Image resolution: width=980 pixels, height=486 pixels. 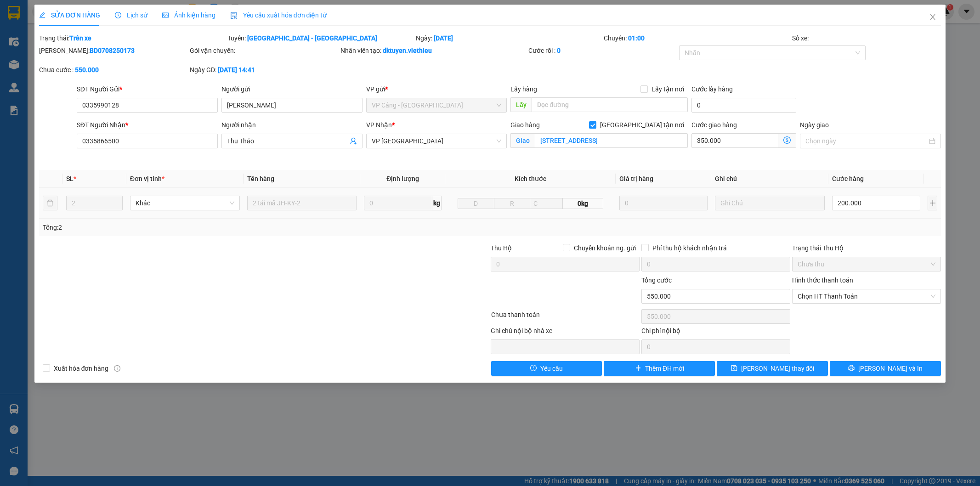 I want to click on span: exclamation-circle, so click(x=533, y=368).